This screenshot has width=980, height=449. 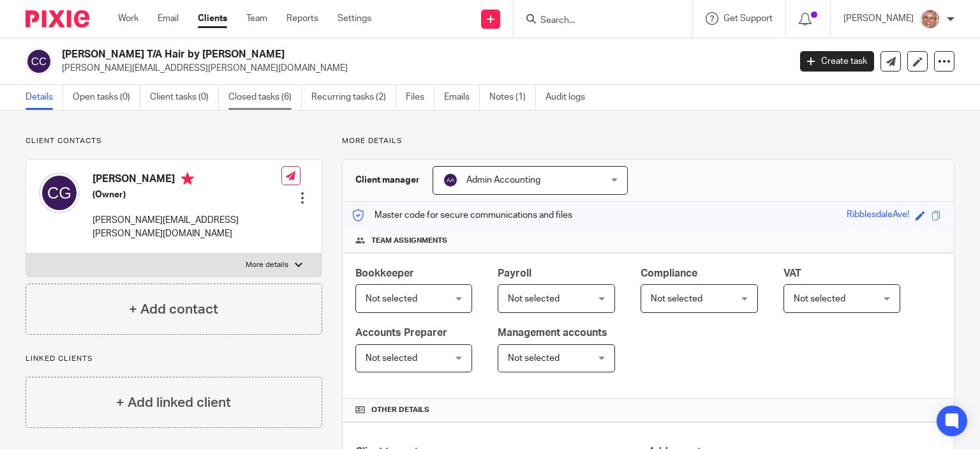 What do you see at coordinates (793, 274) in the screenshot?
I see `span: VAT` at bounding box center [793, 274].